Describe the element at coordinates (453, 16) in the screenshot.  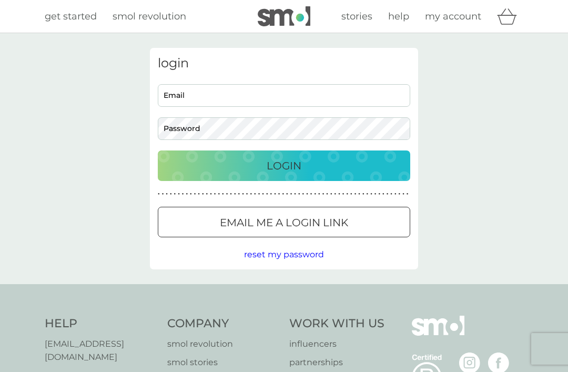
I see `a: my account` at that location.